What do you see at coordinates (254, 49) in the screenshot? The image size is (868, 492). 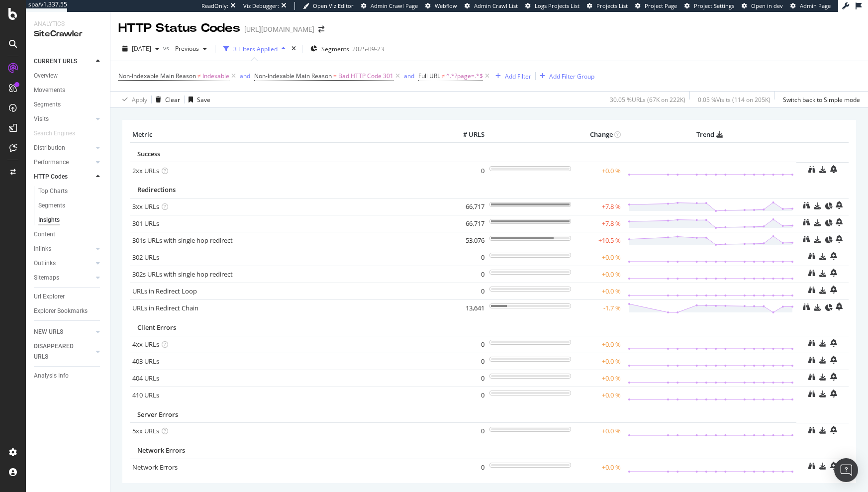 I see `button: 3 Filters Applied` at bounding box center [254, 49].